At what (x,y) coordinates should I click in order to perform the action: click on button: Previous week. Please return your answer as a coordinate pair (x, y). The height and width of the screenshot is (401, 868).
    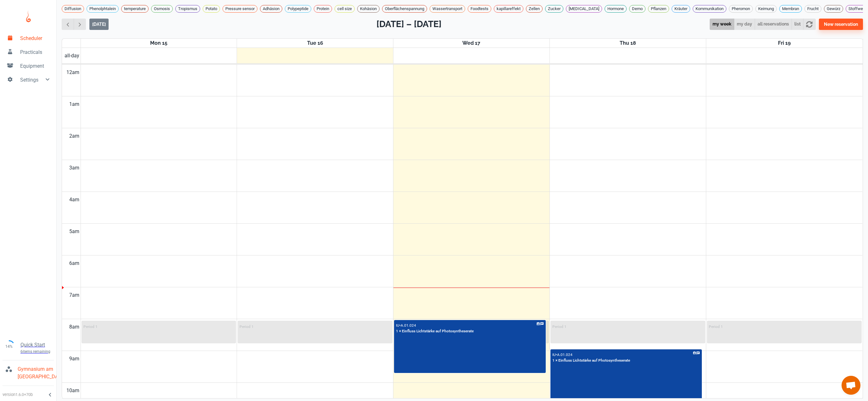
    Looking at the image, I should click on (68, 24).